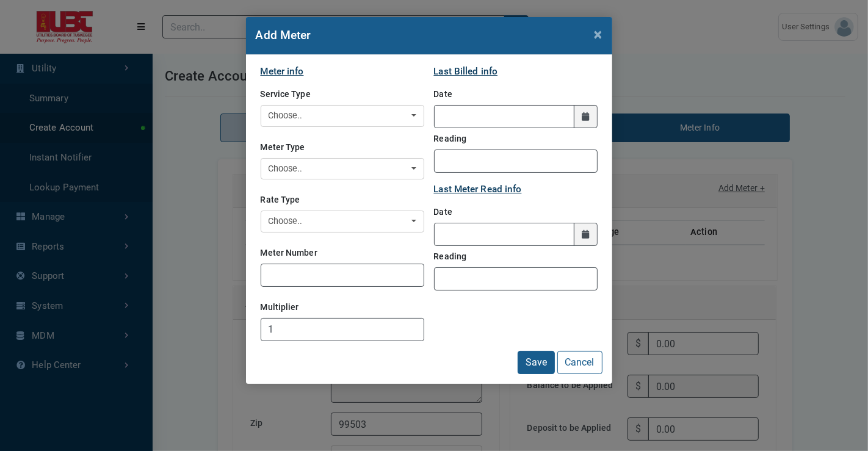 This screenshot has width=868, height=451. I want to click on label: Rate Type, so click(280, 200).